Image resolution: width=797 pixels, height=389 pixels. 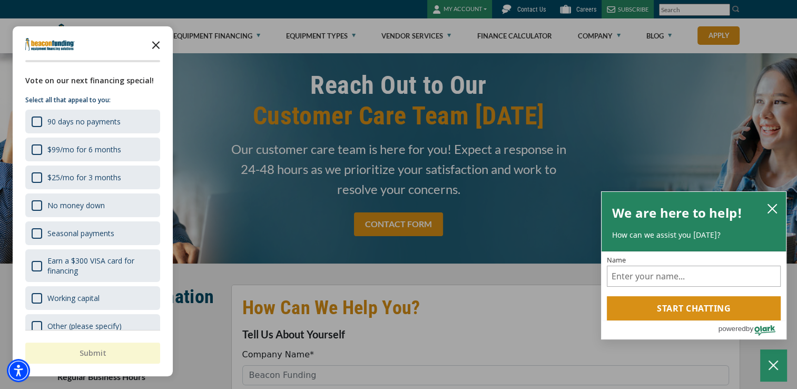 I want to click on p: Select all that appeal to you:, so click(x=93, y=100).